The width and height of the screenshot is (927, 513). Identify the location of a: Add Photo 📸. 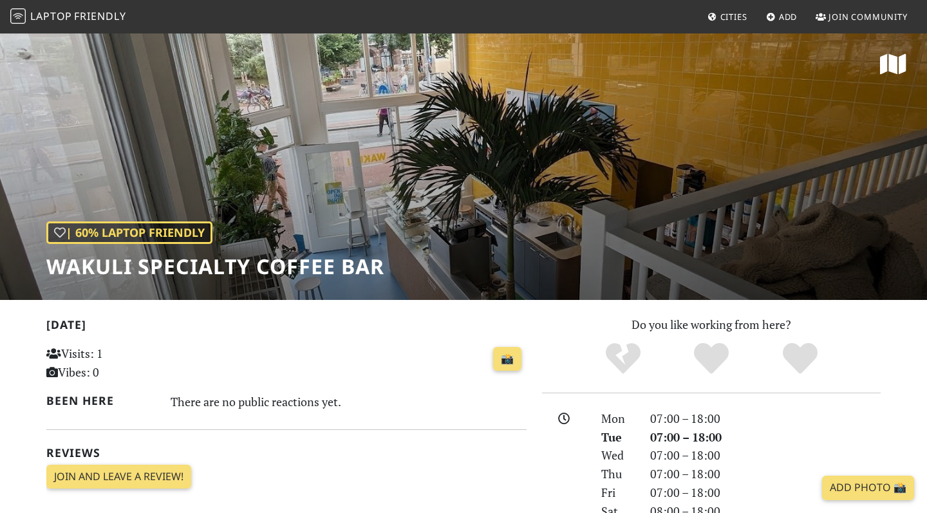
(868, 488).